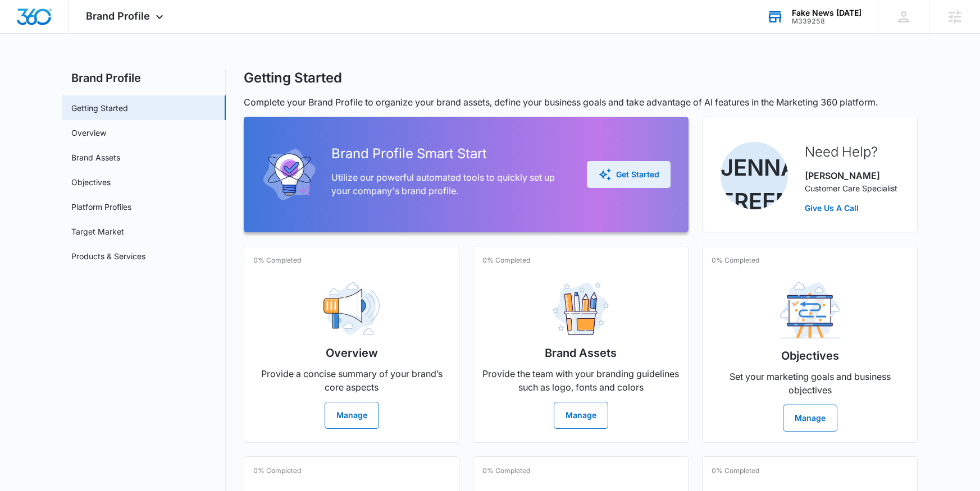 The image size is (980, 491). I want to click on h2: Brand Profile, so click(144, 78).